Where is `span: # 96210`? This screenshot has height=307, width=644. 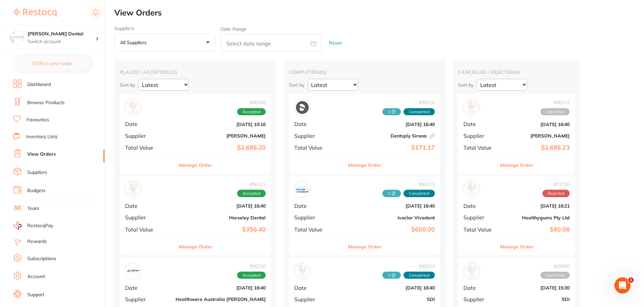 span: # 96210 is located at coordinates (252, 266).